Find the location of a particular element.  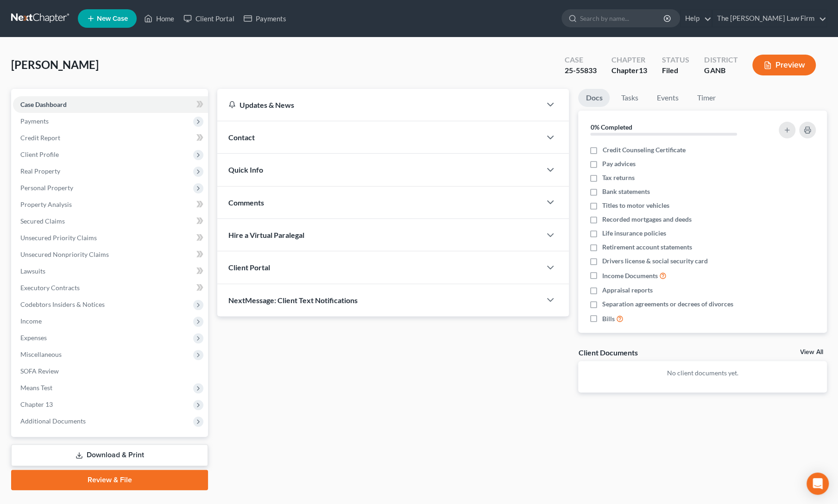

a: Help is located at coordinates (695, 19).